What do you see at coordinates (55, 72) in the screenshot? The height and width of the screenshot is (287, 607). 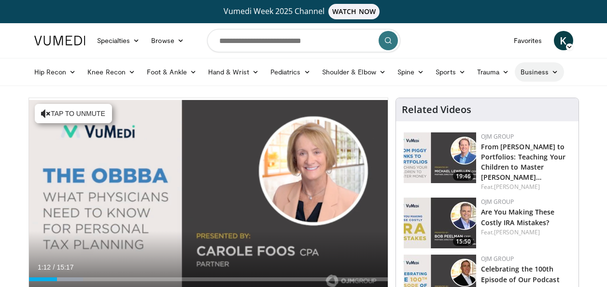 I see `a: Hip Recon` at bounding box center [55, 72].